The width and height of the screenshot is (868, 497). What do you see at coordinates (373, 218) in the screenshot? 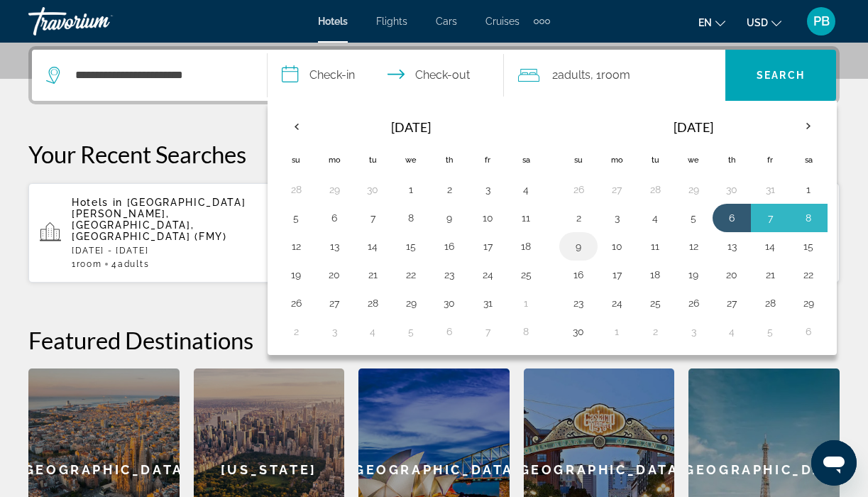
I see `button: Day 7` at bounding box center [373, 218].